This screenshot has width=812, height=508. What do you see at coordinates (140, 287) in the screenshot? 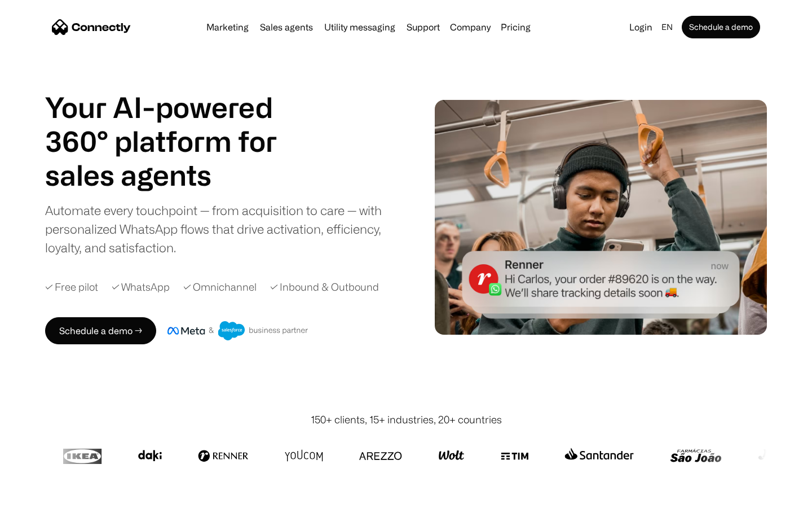
I see `div: ✓ WhatsApp` at bounding box center [140, 287].